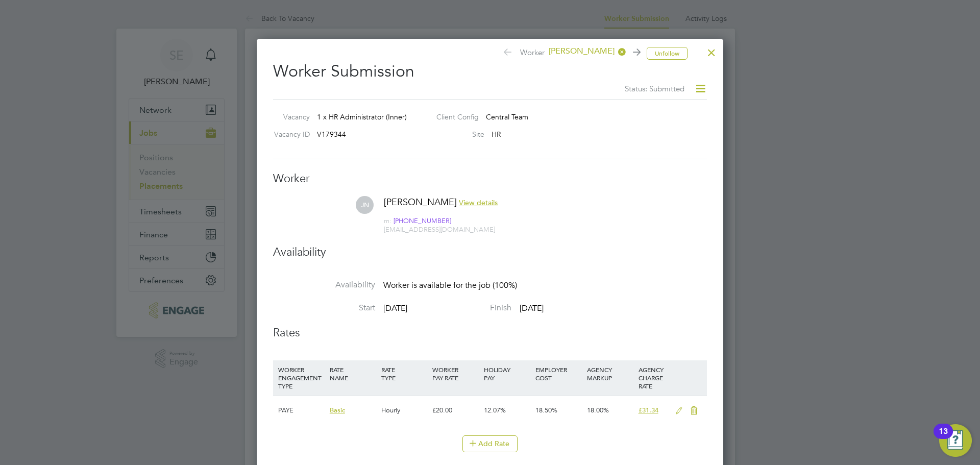 The height and width of the screenshot is (465, 980). I want to click on span: Basic, so click(338, 410).